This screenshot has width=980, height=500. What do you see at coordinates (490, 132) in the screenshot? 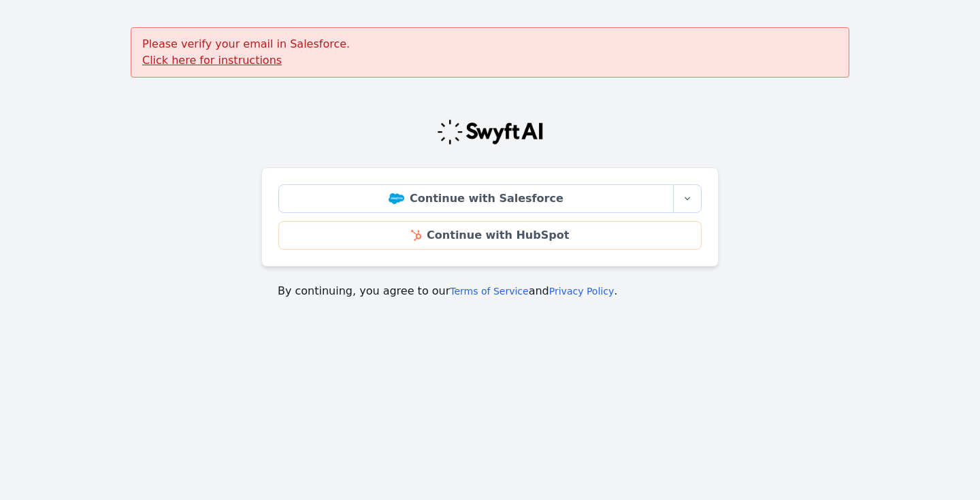
I see `img: Swyft Logo` at bounding box center [490, 132].